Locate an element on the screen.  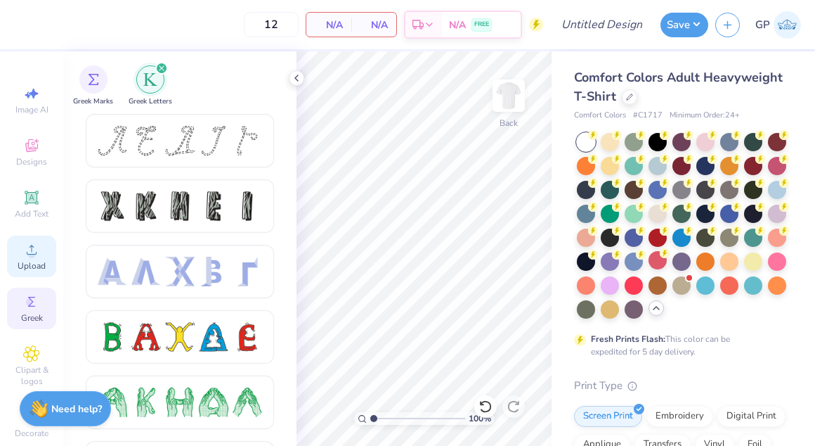
span: Decorate is located at coordinates (32, 433).